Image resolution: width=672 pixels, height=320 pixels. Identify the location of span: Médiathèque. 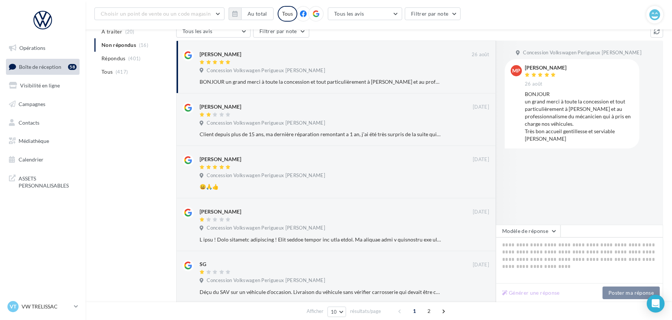
(34, 141).